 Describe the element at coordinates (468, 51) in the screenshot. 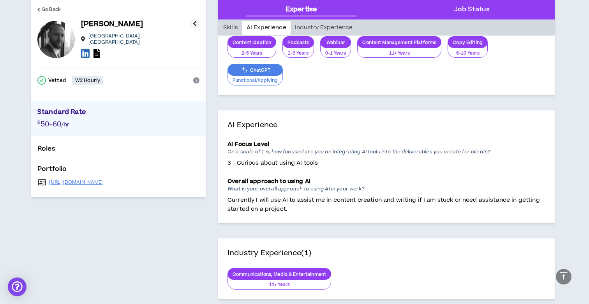

I see `button: 6-10 Years` at that location.